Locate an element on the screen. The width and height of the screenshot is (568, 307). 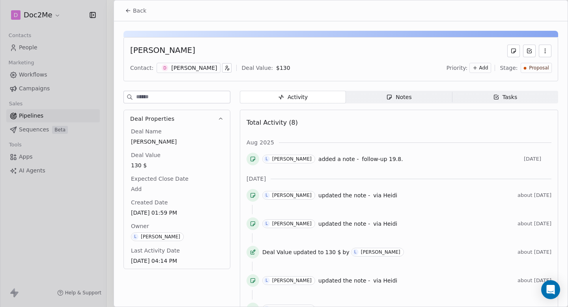
span: $ 130 is located at coordinates (283, 68).